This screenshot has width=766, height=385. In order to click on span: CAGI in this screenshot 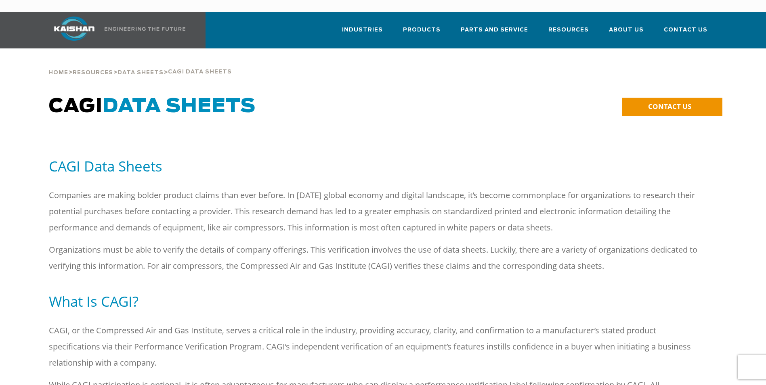, I will do `click(152, 107)`.